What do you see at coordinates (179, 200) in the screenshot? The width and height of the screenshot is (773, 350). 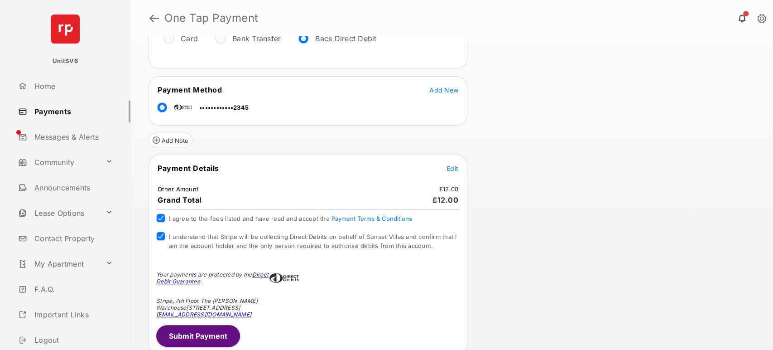 I see `span: Grand Total` at bounding box center [179, 200].